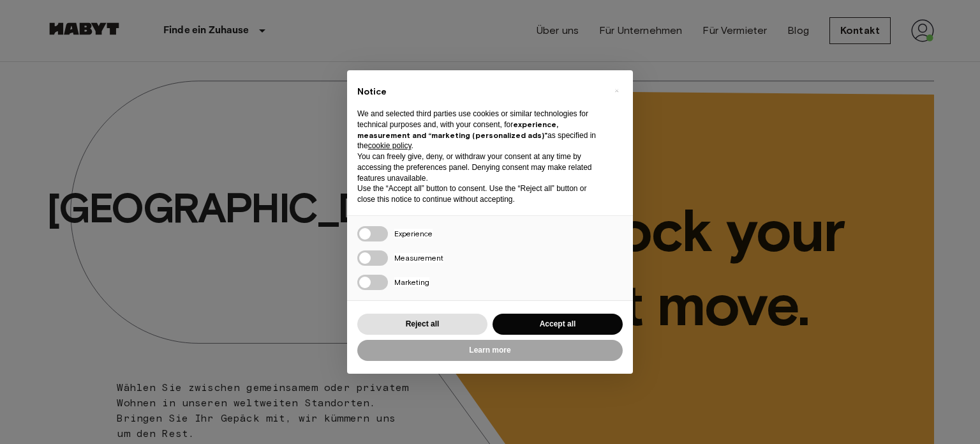 This screenshot has height=444, width=980. What do you see at coordinates (616, 90) in the screenshot?
I see `button: Close this notice` at bounding box center [616, 90].